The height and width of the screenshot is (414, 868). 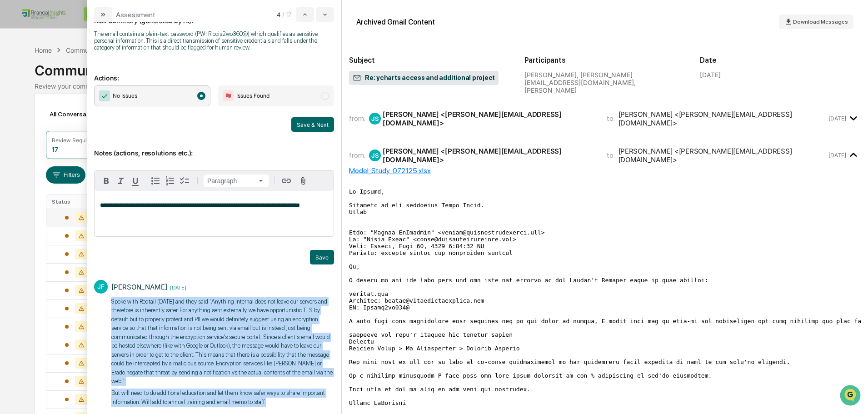 I want to click on h2: Participants, so click(x=605, y=60).